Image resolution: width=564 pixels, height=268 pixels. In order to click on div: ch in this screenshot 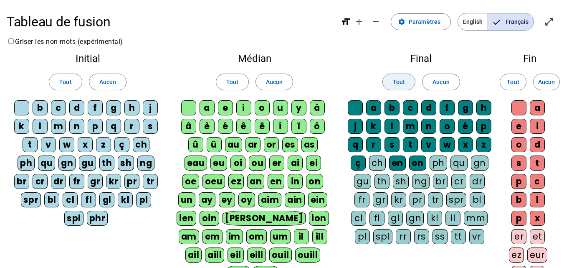, I will do `click(141, 144)`.